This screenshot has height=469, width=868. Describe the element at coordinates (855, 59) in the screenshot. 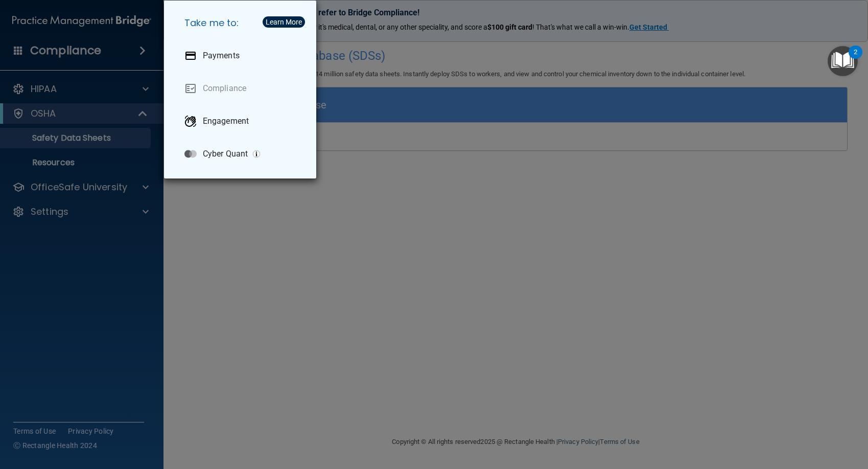

I see `div: 2` at that location.